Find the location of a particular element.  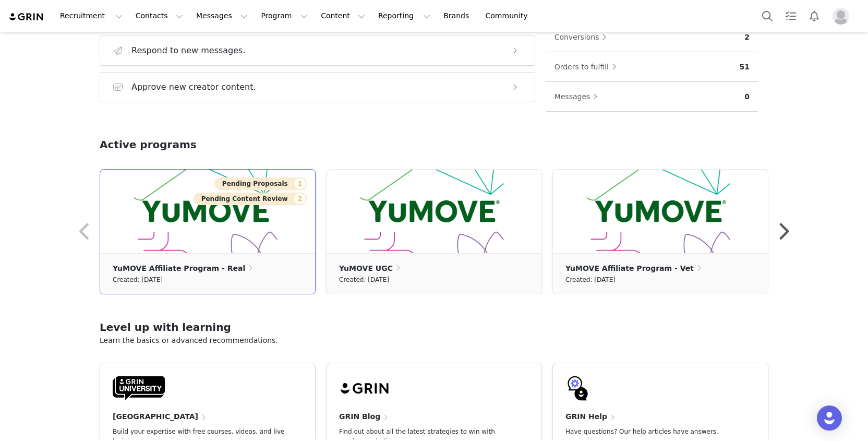

p: Have questions? Our help articles have answers. is located at coordinates (652, 432).